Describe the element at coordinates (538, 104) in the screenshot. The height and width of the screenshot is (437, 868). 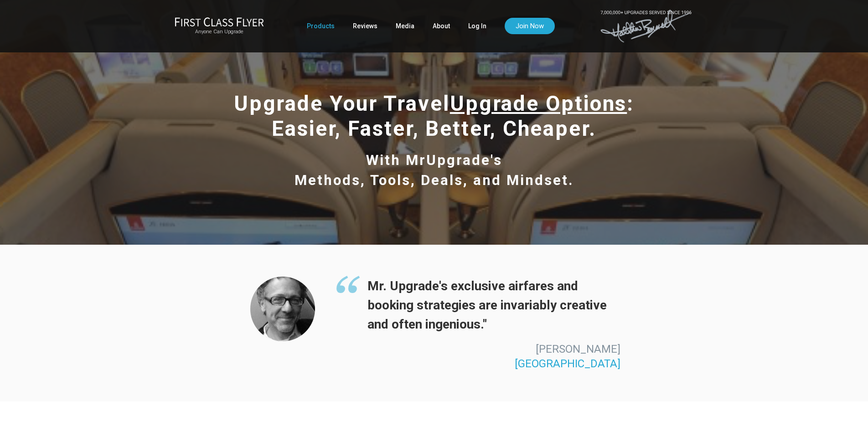
I see `span: Upgrade Options` at that location.